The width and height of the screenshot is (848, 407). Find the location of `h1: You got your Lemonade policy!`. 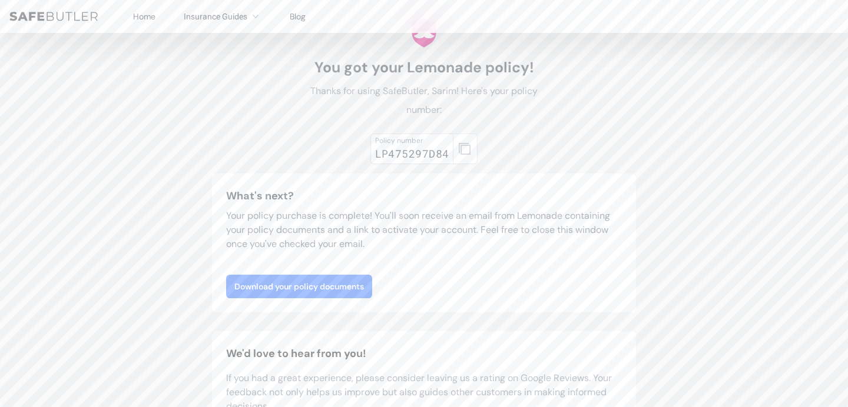

h1: You got your Lemonade policy! is located at coordinates (424, 68).